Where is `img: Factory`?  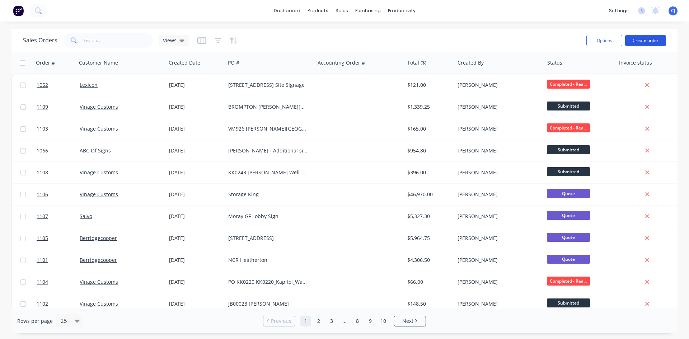 img: Factory is located at coordinates (18, 11).